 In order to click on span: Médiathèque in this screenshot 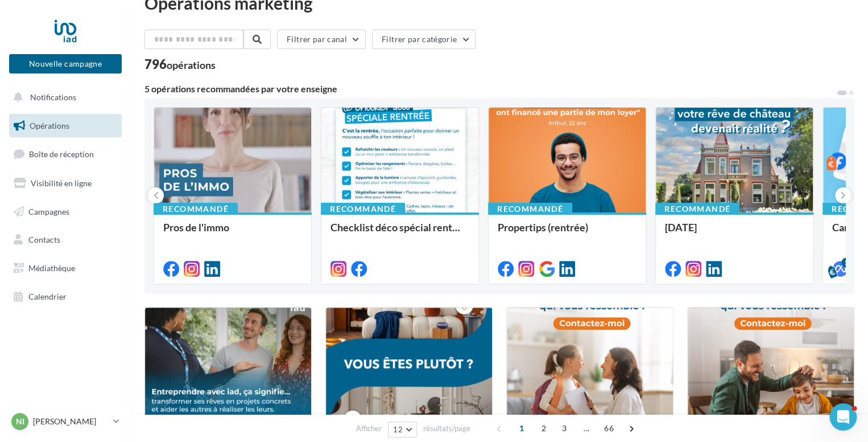, I will do `click(52, 267)`.